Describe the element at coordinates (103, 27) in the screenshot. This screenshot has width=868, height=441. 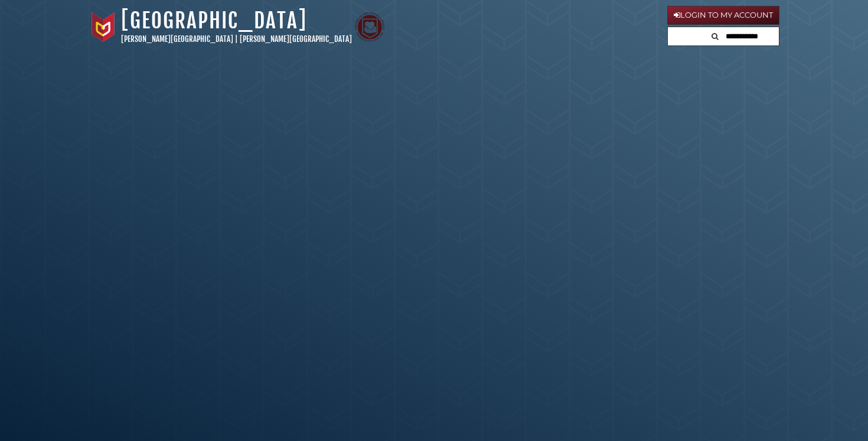
I see `img: Calvin University` at that location.